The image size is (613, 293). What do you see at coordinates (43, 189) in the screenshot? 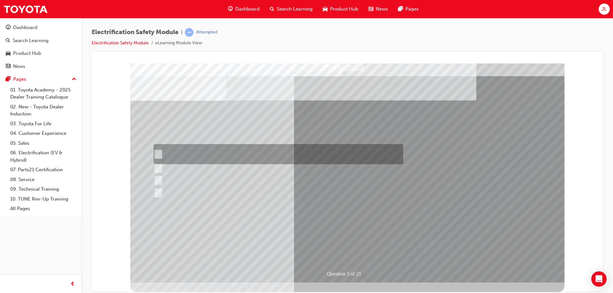
I see `a: 09. Technical Training` at bounding box center [43, 189].